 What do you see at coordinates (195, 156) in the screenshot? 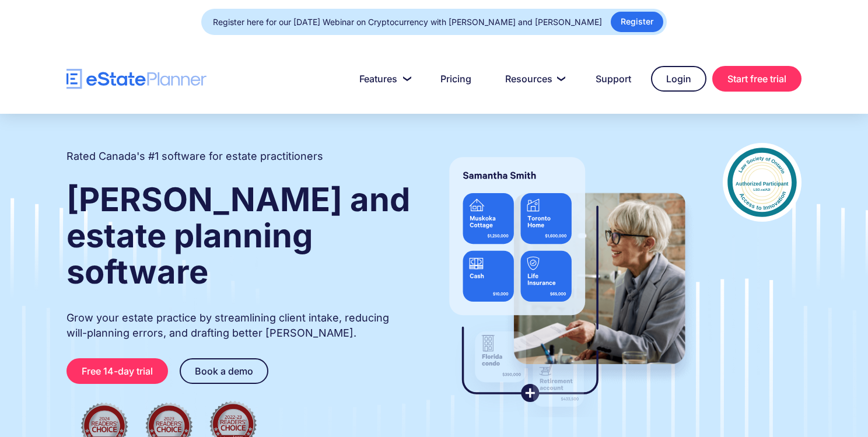
I see `h2: Rated Canada's #1 software for estate practitioners` at bounding box center [195, 156].